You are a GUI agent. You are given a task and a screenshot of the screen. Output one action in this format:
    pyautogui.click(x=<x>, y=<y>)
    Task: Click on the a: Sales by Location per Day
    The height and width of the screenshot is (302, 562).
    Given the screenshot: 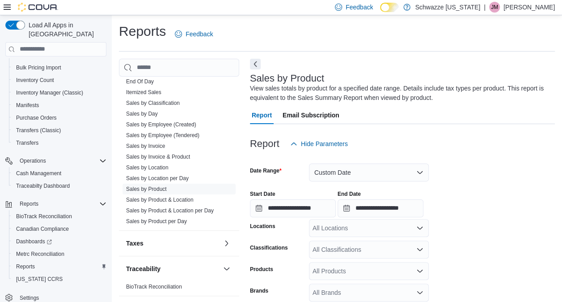 What is the action you would take?
    pyautogui.click(x=157, y=178)
    